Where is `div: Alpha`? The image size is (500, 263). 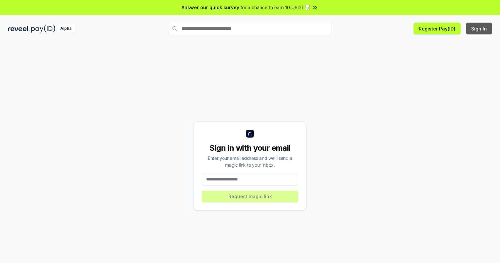 div: Alpha is located at coordinates (66, 28).